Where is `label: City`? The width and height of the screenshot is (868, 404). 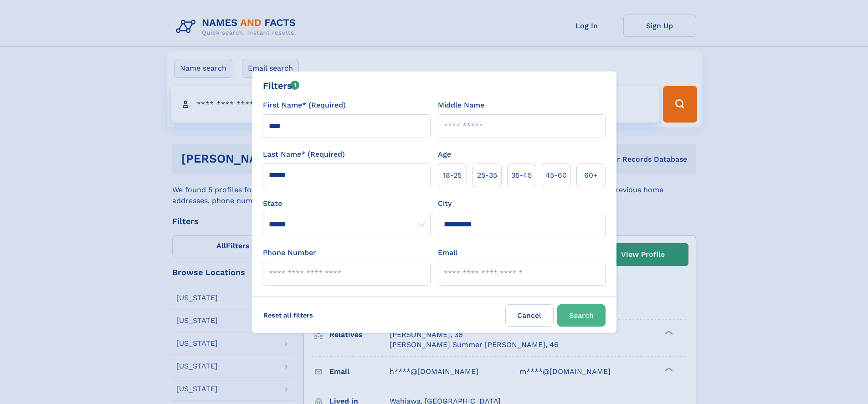
label: City is located at coordinates (445, 204).